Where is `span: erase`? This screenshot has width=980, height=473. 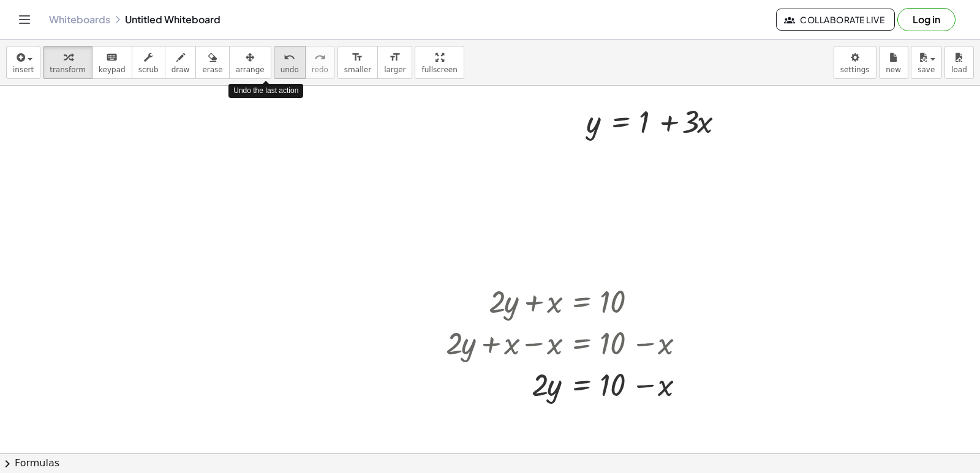 span: erase is located at coordinates (212, 69).